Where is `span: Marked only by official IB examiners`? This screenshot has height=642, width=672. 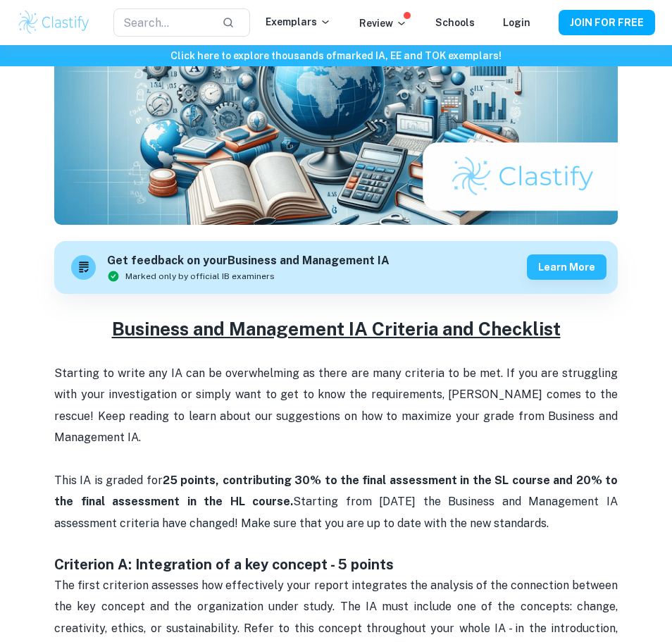 span: Marked only by official IB examiners is located at coordinates (200, 277).